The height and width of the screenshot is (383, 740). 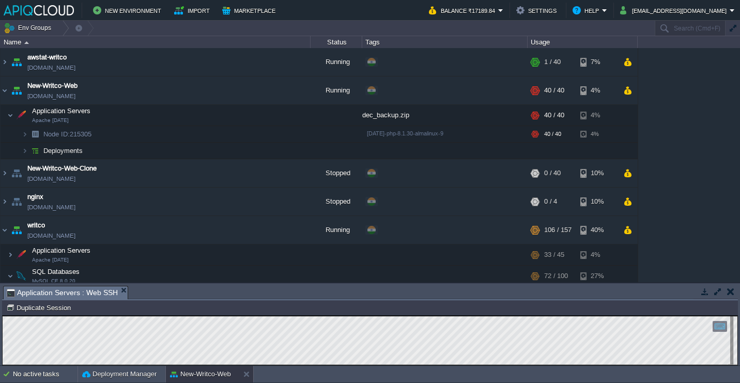 What do you see at coordinates (596, 230) in the screenshot?
I see `div: 40%` at bounding box center [596, 230].